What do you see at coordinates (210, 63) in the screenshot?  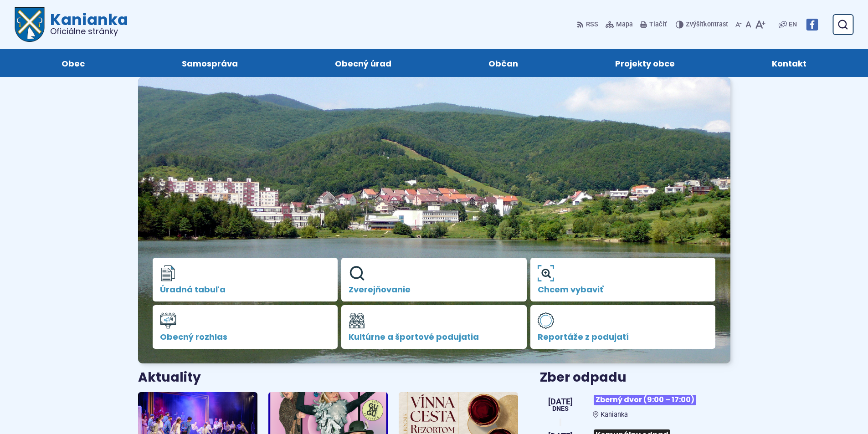 I see `span: Samospráva` at bounding box center [210, 63].